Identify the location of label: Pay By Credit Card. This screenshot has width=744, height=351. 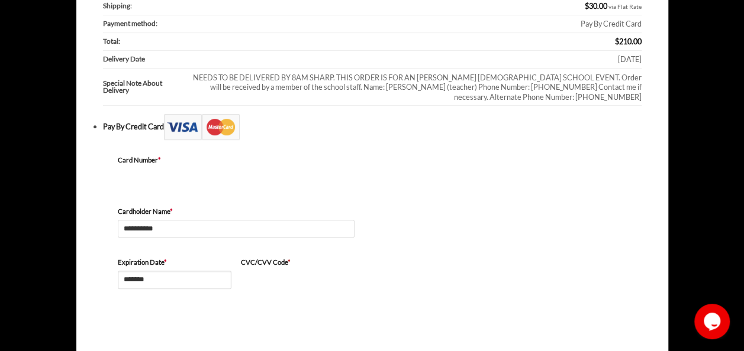
(171, 127).